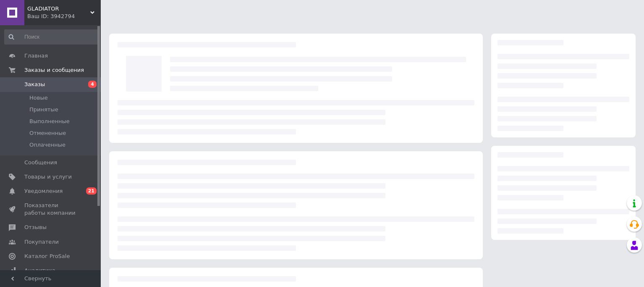 Image resolution: width=644 pixels, height=287 pixels. What do you see at coordinates (47, 133) in the screenshot?
I see `span: Отмененные` at bounding box center [47, 133].